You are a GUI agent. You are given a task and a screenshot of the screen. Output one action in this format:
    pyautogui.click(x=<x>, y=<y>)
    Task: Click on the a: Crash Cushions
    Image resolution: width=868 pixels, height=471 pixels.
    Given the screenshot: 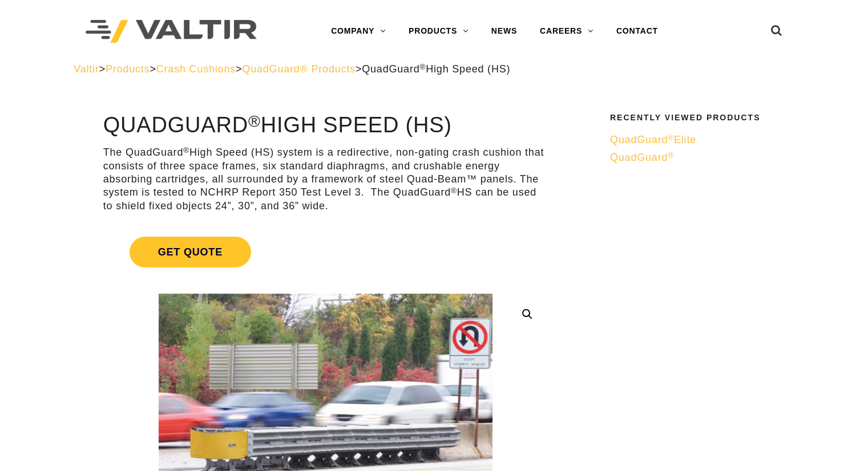 What is the action you would take?
    pyautogui.click(x=196, y=69)
    